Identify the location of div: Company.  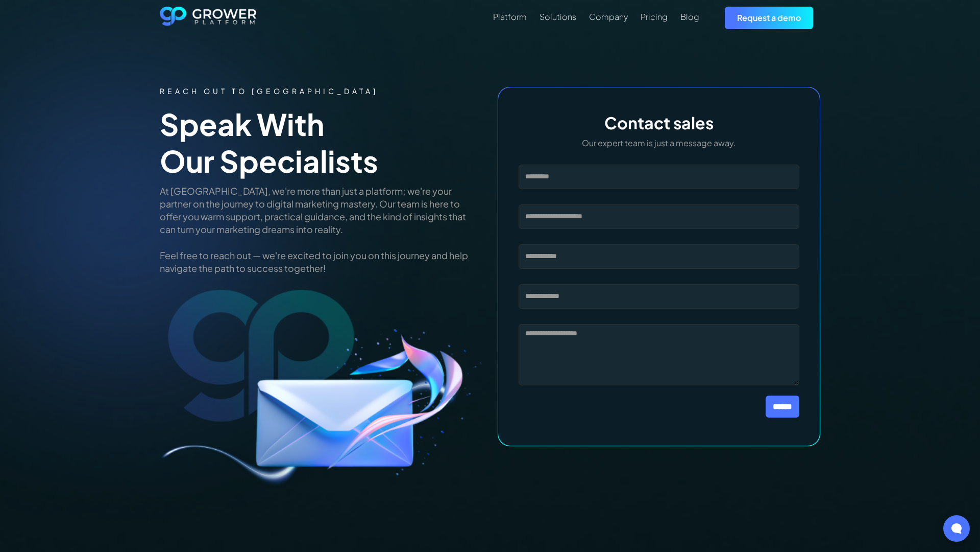
(609, 16).